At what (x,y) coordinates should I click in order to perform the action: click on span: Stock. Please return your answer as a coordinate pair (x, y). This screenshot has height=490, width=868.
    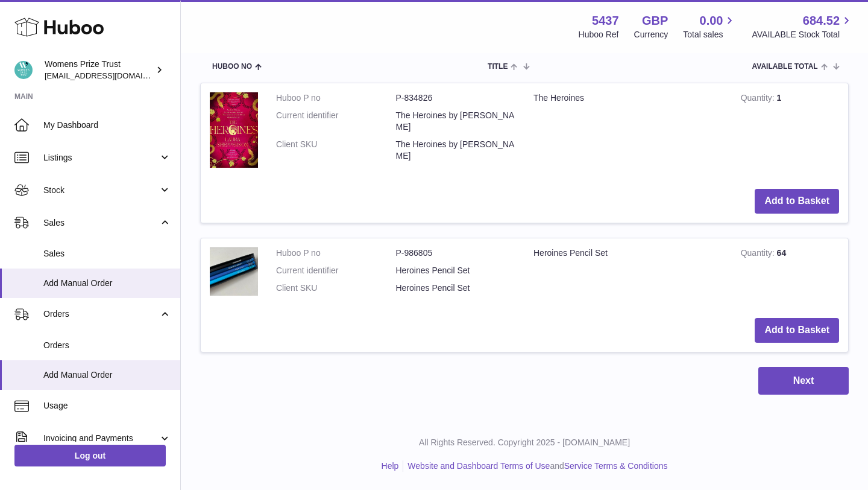
    Looking at the image, I should click on (101, 190).